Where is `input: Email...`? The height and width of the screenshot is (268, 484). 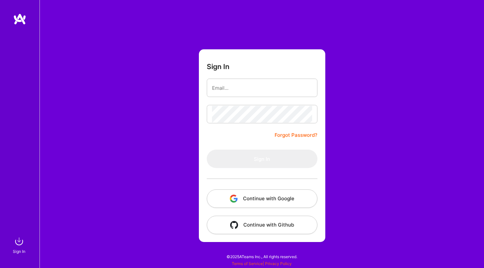
input: Email... is located at coordinates (262, 88).